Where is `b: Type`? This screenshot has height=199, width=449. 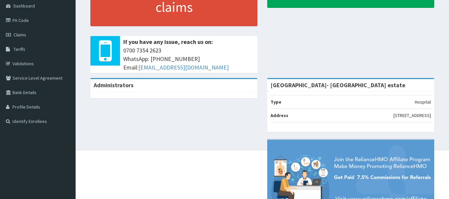 b: Type is located at coordinates (275, 102).